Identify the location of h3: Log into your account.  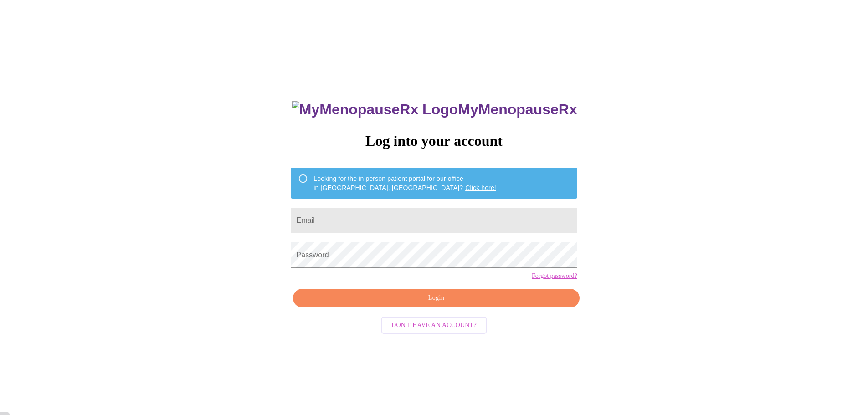
(434, 141).